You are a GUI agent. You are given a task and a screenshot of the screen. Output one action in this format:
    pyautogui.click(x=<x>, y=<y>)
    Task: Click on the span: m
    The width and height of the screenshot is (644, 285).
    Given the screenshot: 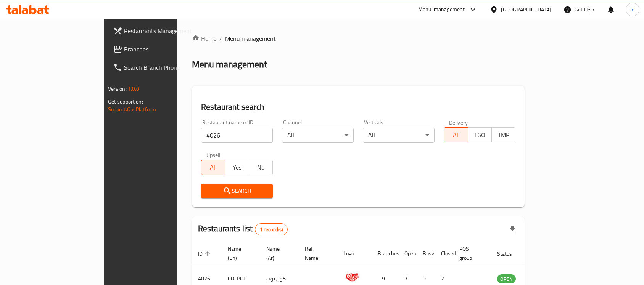 What is the action you would take?
    pyautogui.click(x=633, y=9)
    